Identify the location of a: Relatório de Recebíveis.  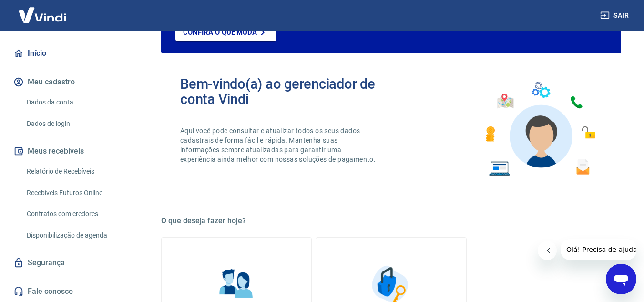
(77, 171).